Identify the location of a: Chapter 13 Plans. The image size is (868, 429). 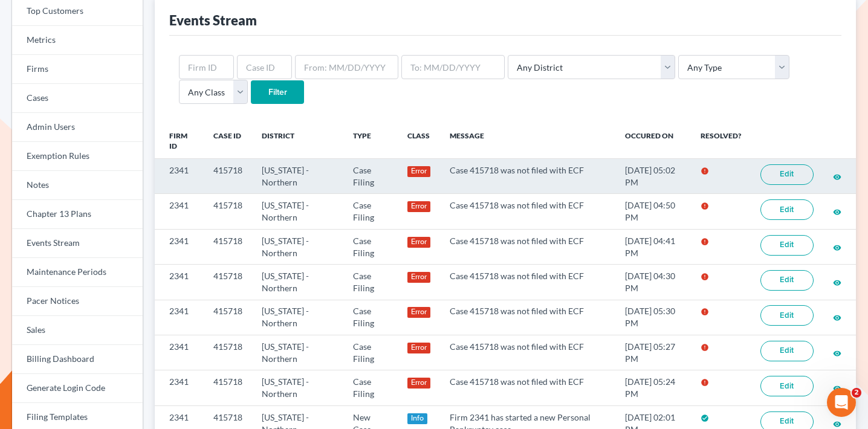
(77, 215).